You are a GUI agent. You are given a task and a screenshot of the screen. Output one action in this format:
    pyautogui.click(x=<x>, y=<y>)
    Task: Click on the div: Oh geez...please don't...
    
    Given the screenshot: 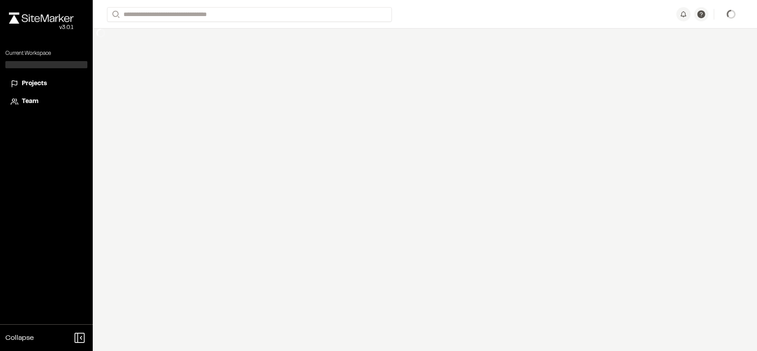 What is the action you would take?
    pyautogui.click(x=41, y=28)
    